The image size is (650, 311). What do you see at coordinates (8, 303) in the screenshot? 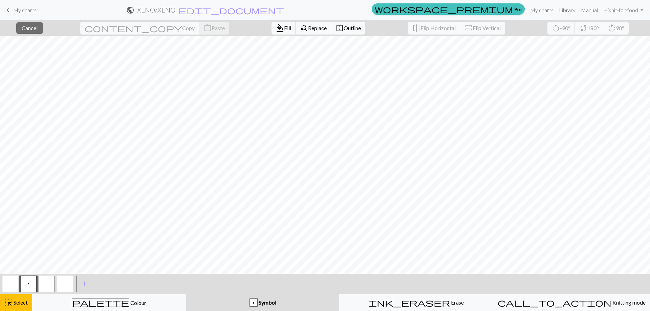
I see `span: highlight_alt` at bounding box center [8, 303].